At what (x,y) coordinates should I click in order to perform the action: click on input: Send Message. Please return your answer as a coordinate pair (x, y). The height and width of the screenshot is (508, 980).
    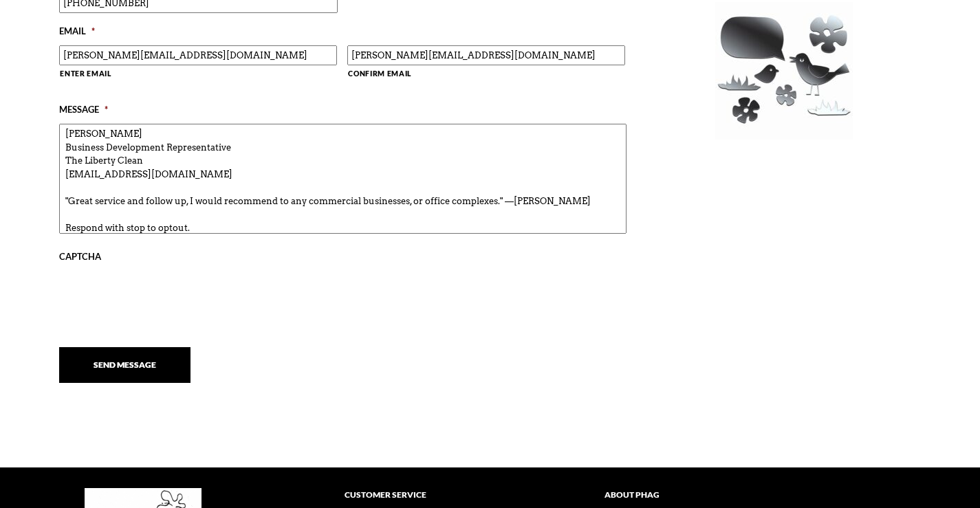
    Looking at the image, I should click on (124, 365).